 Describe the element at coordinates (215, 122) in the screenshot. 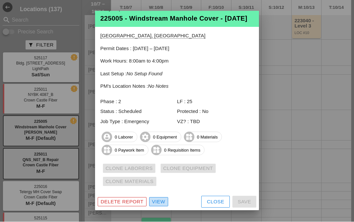

I see `div: VZ? : TBD` at that location.